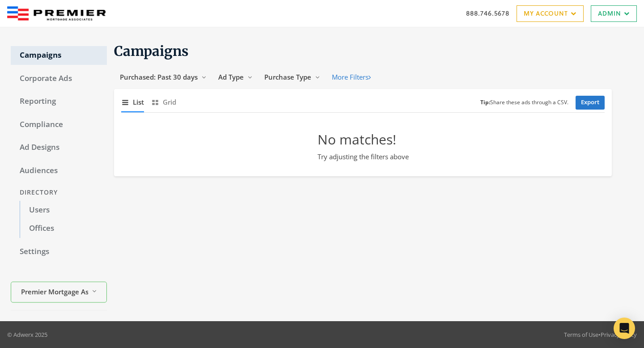 This screenshot has width=644, height=348. What do you see at coordinates (614, 13) in the screenshot?
I see `a: Admin` at bounding box center [614, 13].